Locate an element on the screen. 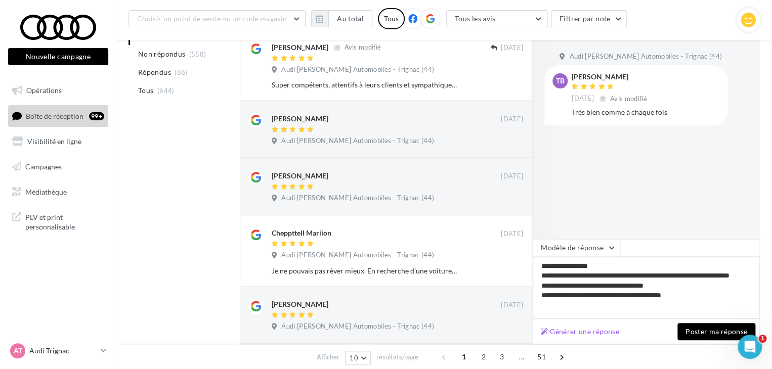 This screenshot has width=772, height=369. button: Nouvelle campagne is located at coordinates (58, 57).